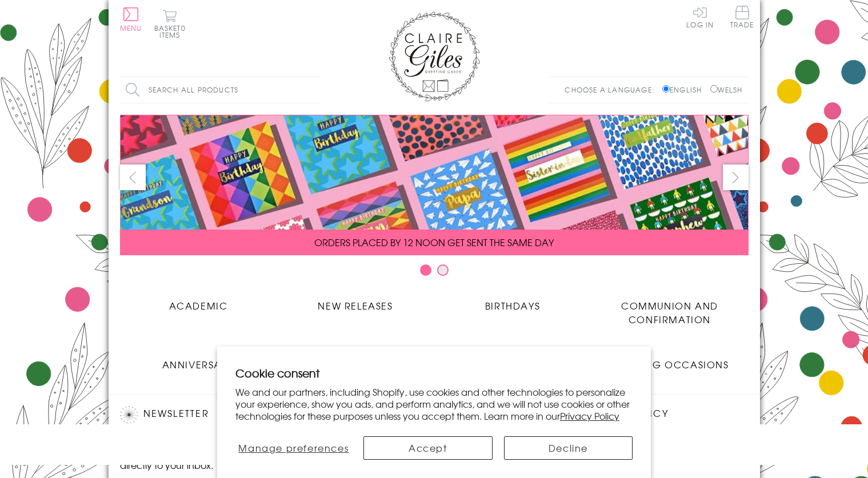 The width and height of the screenshot is (868, 478). Describe the element at coordinates (294, 448) in the screenshot. I see `button: Manage preferences` at that location.